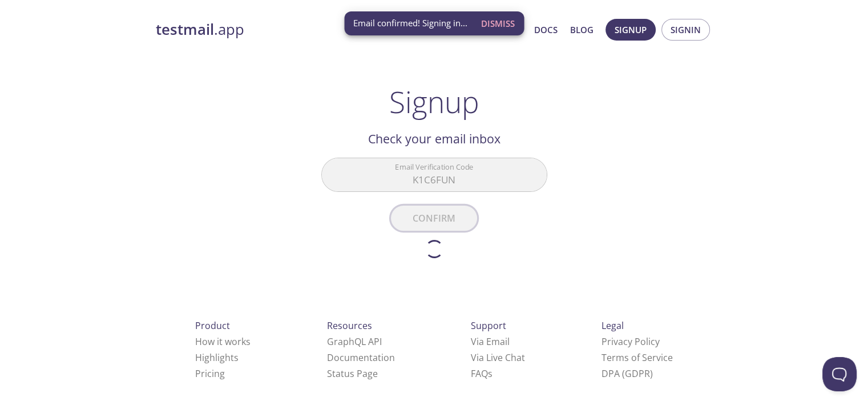 Image resolution: width=868 pixels, height=397 pixels. I want to click on a: testmail.app, so click(290, 30).